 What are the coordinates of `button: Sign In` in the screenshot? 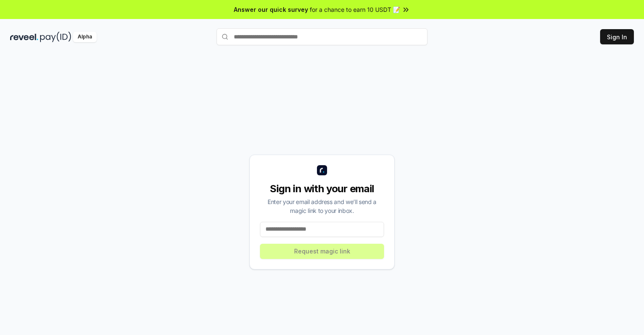 It's located at (617, 37).